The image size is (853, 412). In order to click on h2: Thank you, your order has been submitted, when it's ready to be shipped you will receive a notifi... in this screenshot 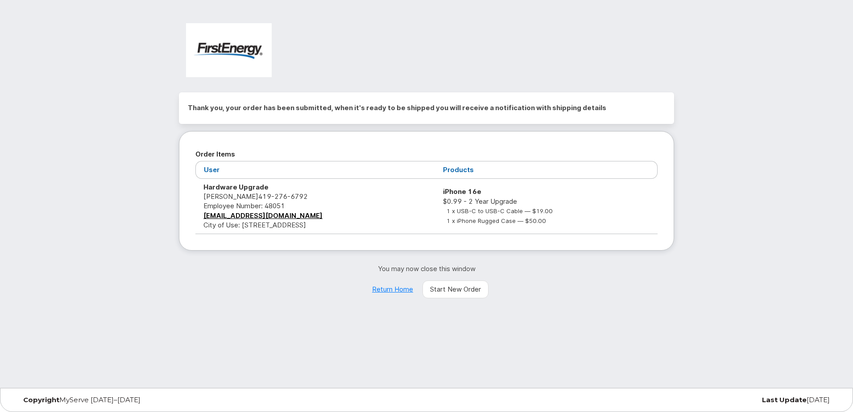, I will do `click(427, 108)`.